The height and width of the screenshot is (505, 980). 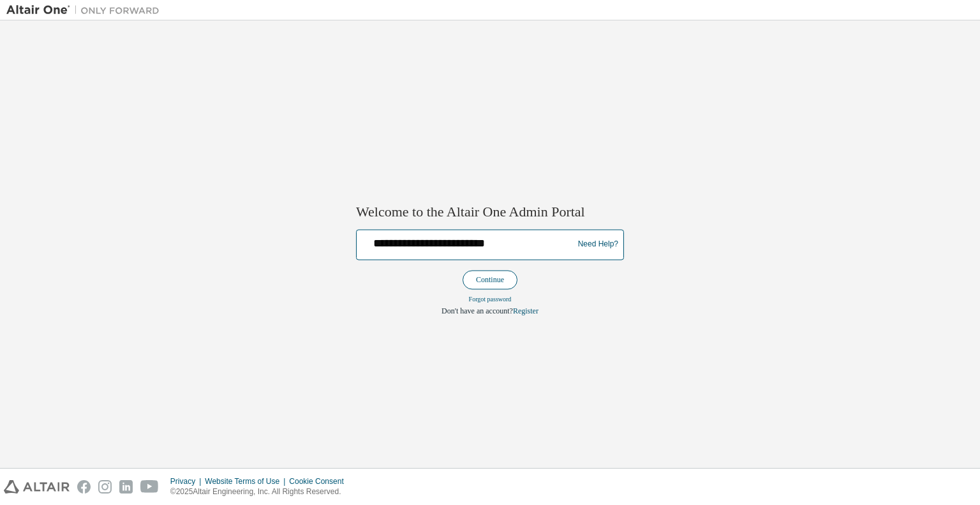 What do you see at coordinates (149, 486) in the screenshot?
I see `img: youtube.svg` at bounding box center [149, 486].